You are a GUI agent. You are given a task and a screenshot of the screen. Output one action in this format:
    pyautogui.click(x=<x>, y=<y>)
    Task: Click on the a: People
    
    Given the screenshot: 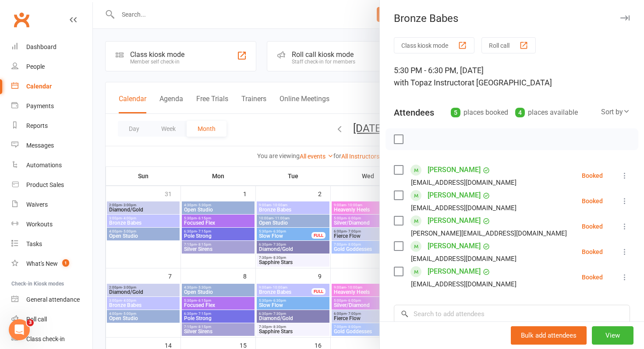 What is the action you would take?
    pyautogui.click(x=52, y=66)
    